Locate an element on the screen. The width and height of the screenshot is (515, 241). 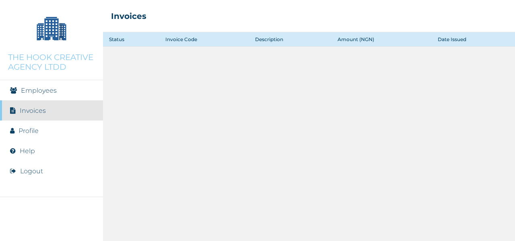
p: THE HOOK CREATIVE AGENCY LTDD is located at coordinates (52, 62).